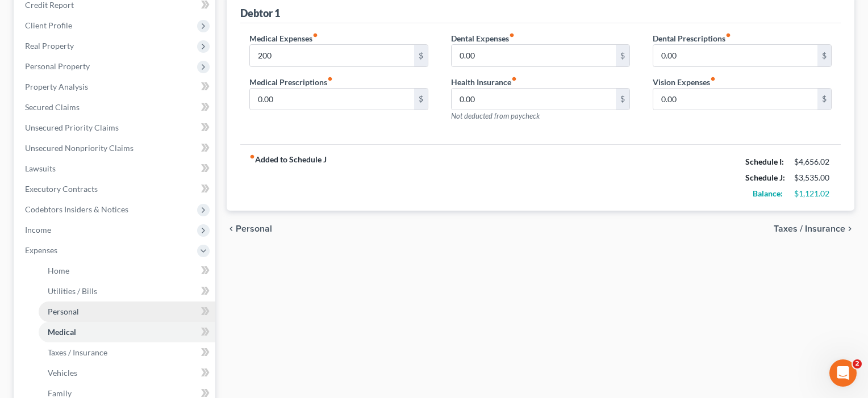 The image size is (868, 398). I want to click on label: Medical Expenses, so click(283, 38).